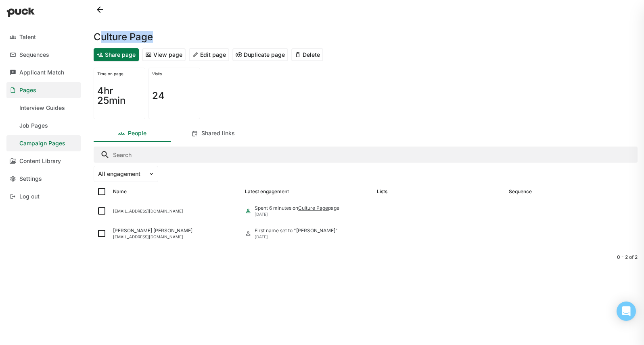  What do you see at coordinates (297, 208) in the screenshot?
I see `div: Spent 6 minutes on page` at bounding box center [297, 208].